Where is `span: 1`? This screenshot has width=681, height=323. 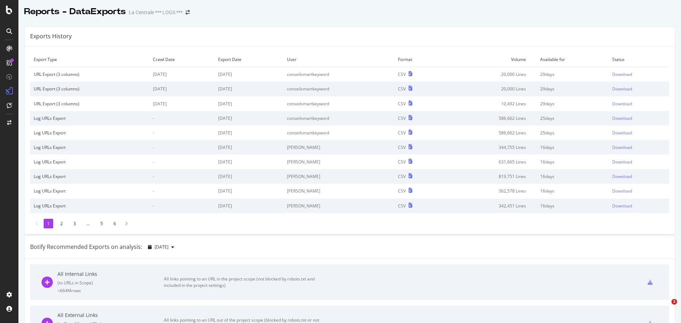 span: 1 is located at coordinates (675, 302).